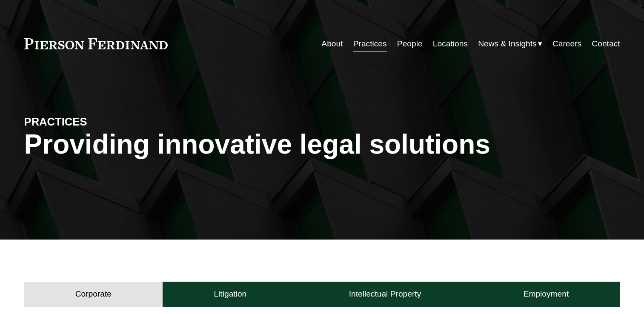 The height and width of the screenshot is (314, 644). I want to click on h4: PRACTICES, so click(98, 122).